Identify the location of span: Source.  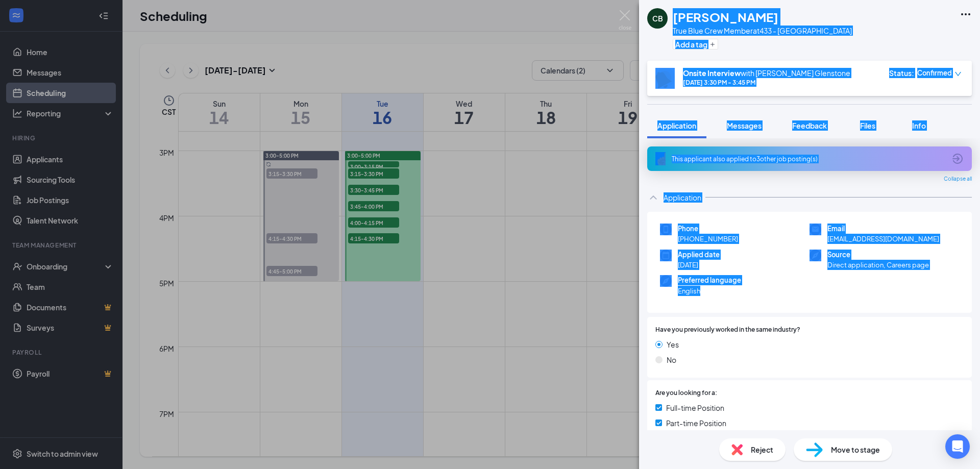
(878, 255).